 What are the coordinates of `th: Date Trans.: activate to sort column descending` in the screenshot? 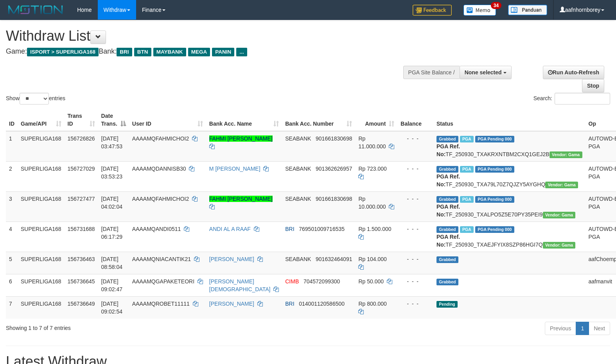 It's located at (114, 120).